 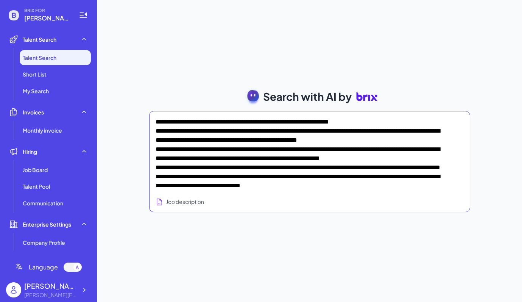 I want to click on span: Language, so click(x=43, y=267).